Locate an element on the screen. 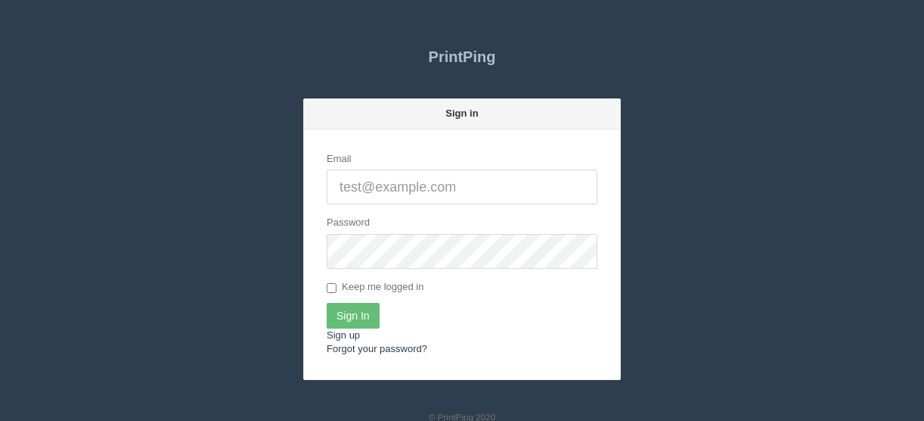  label: Keep me logged in is located at coordinates (375, 287).